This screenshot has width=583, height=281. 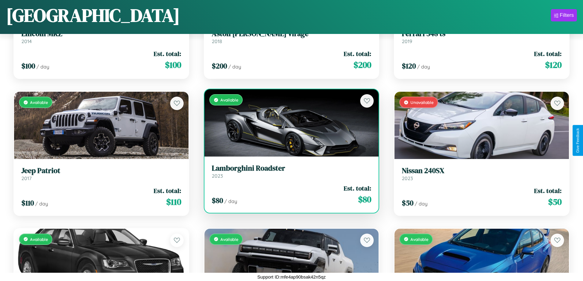 What do you see at coordinates (101, 34) in the screenshot?
I see `h3: Lincoln MKZ` at bounding box center [101, 34].